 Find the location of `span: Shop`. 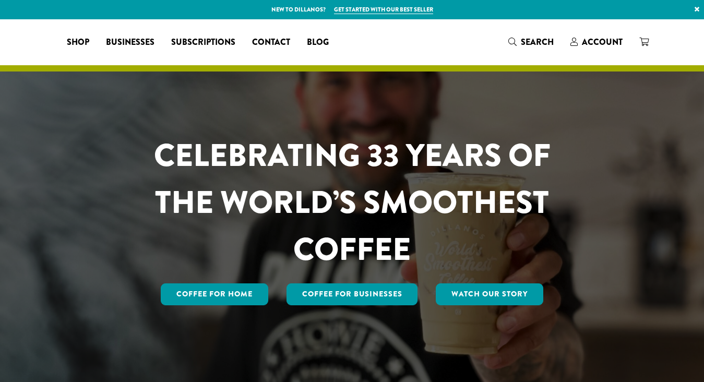

span: Shop is located at coordinates (78, 42).